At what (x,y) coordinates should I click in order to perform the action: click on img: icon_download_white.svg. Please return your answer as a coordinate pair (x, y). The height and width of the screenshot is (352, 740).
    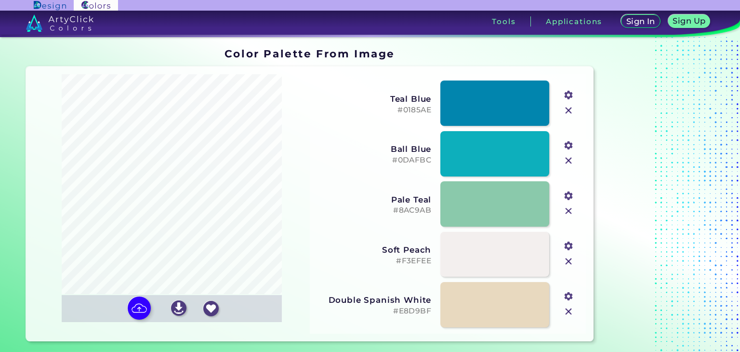
    Looking at the image, I should click on (179, 308).